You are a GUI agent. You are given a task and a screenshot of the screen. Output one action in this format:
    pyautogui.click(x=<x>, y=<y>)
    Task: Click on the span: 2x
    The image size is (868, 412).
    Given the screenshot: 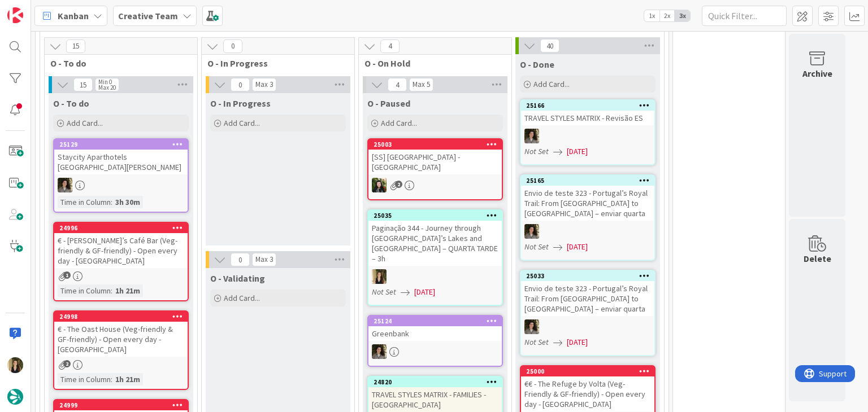 What is the action you would take?
    pyautogui.click(x=667, y=16)
    